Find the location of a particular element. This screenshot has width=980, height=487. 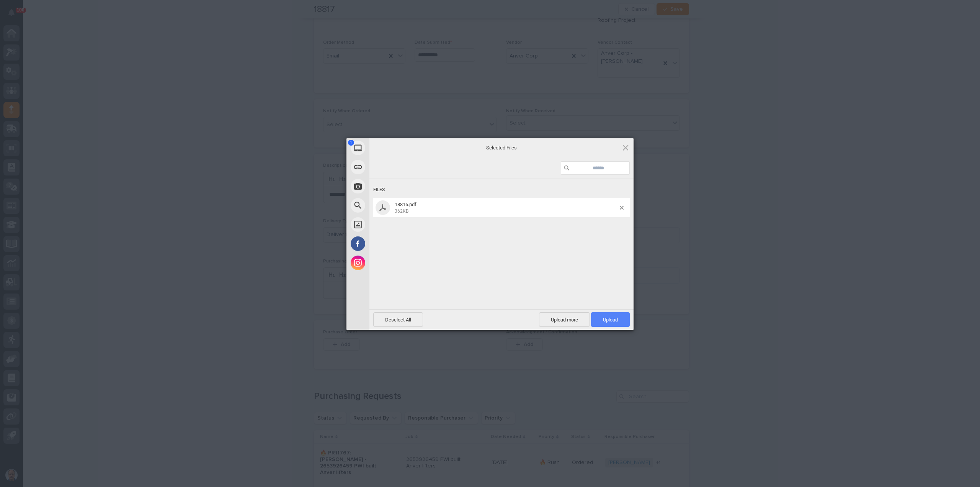

span: Click here or hit ESC to close picker is located at coordinates (626, 147).